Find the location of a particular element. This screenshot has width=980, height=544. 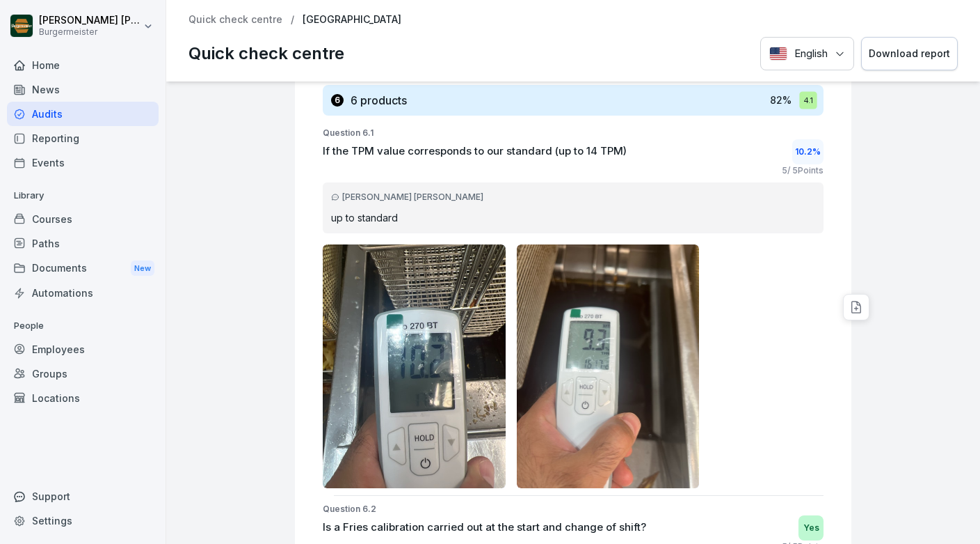

div: Automations is located at coordinates (82, 293).